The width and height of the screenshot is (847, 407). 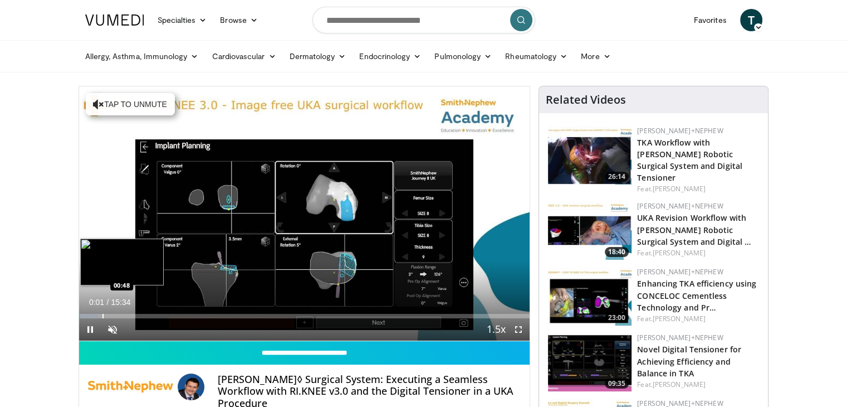 What do you see at coordinates (751, 20) in the screenshot?
I see `a: T` at bounding box center [751, 20].